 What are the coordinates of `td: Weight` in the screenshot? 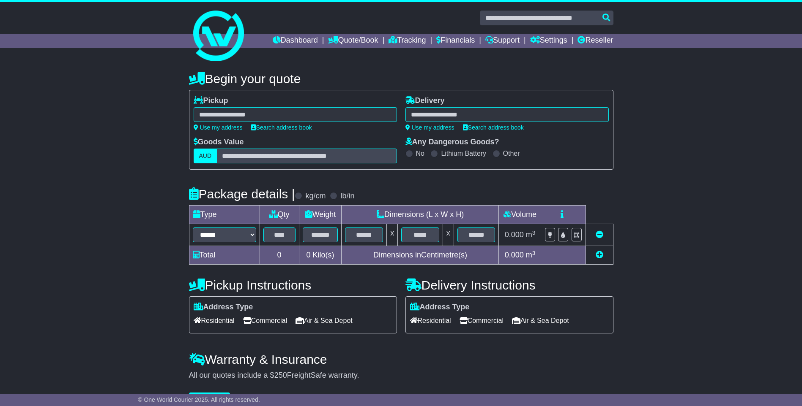 It's located at (320, 215).